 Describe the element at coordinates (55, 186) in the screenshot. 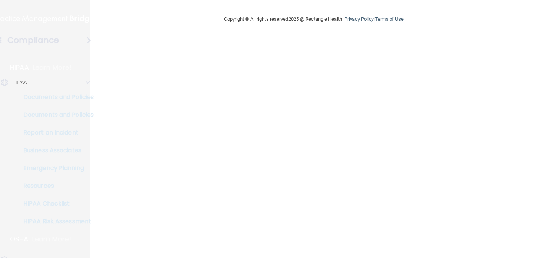

I see `p: Resources` at that location.